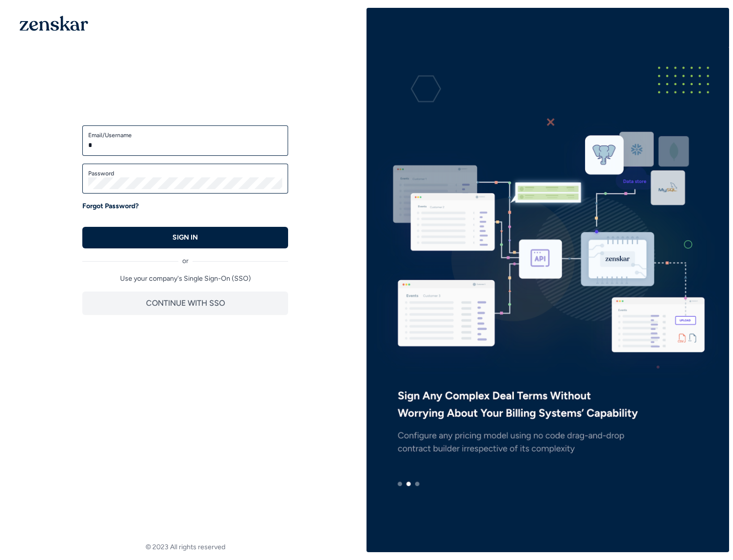 The image size is (733, 560). What do you see at coordinates (185, 238) in the screenshot?
I see `p: SIGN IN` at bounding box center [185, 238].